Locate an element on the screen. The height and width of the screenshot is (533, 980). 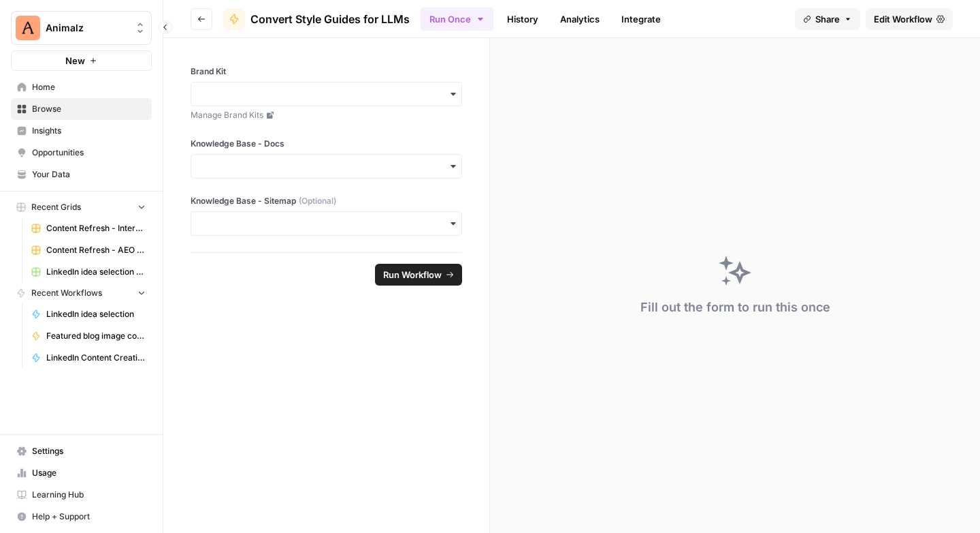
button: New is located at coordinates (81, 61).